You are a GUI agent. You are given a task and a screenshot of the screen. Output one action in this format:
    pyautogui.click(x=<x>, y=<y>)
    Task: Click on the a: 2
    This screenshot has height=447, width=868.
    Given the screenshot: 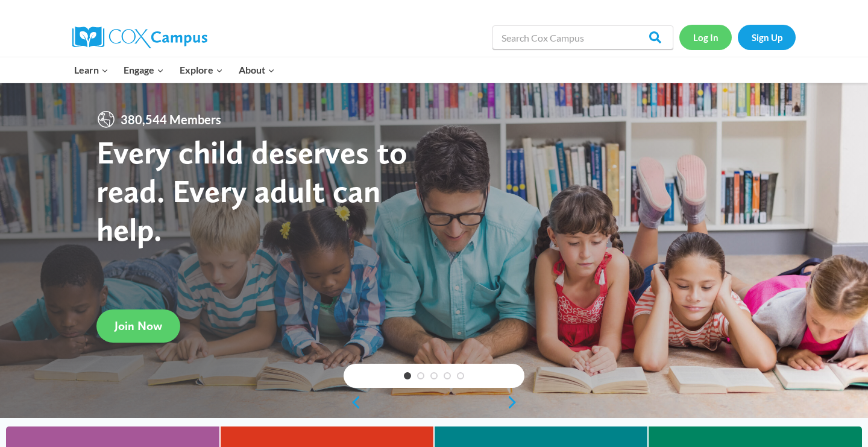 What is the action you would take?
    pyautogui.click(x=421, y=376)
    